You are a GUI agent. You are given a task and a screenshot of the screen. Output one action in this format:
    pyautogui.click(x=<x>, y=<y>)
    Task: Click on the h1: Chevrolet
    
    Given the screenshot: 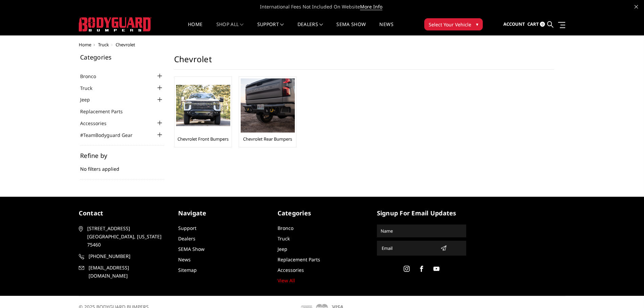 What is the action you would take?
    pyautogui.click(x=364, y=62)
    